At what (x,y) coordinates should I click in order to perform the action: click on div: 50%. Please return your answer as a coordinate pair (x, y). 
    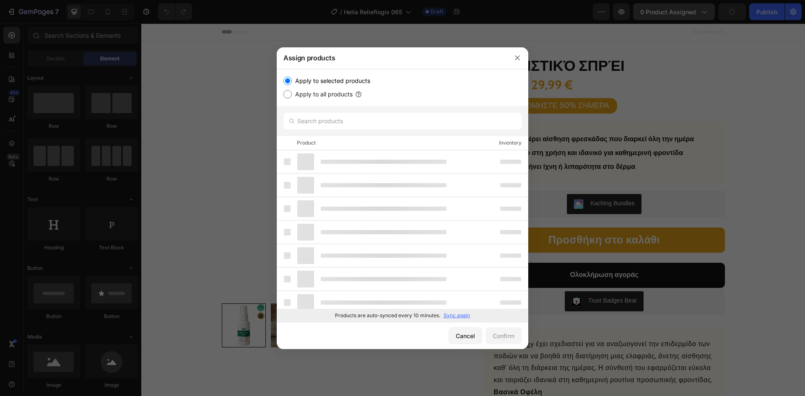
    Looking at the image, I should click on (426, 82).